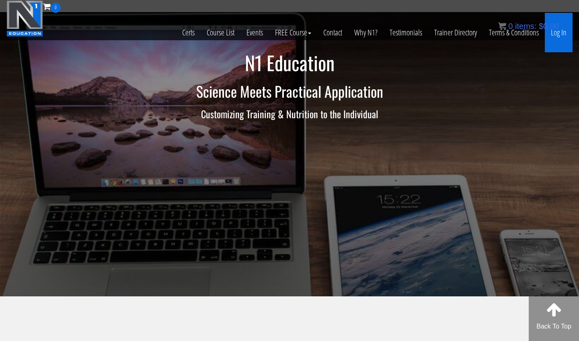 Image resolution: width=579 pixels, height=341 pixels. Describe the element at coordinates (366, 33) in the screenshot. I see `a: Why N1?` at that location.